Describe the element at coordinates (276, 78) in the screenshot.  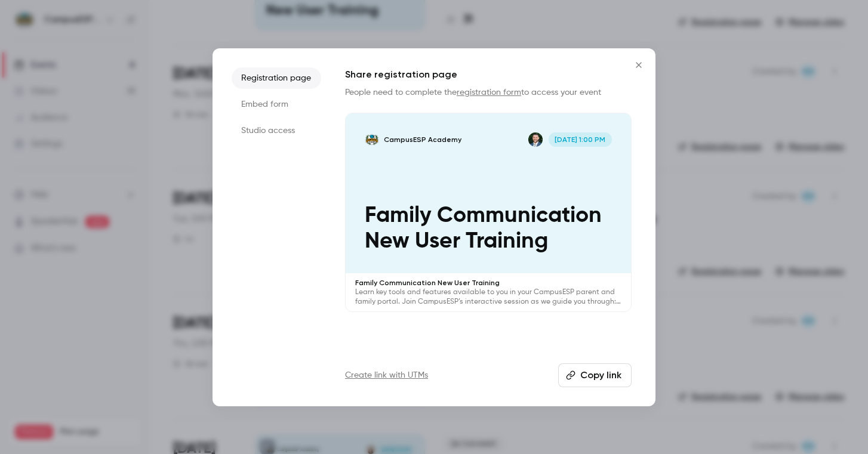
I see `li: Registration page` at that location.